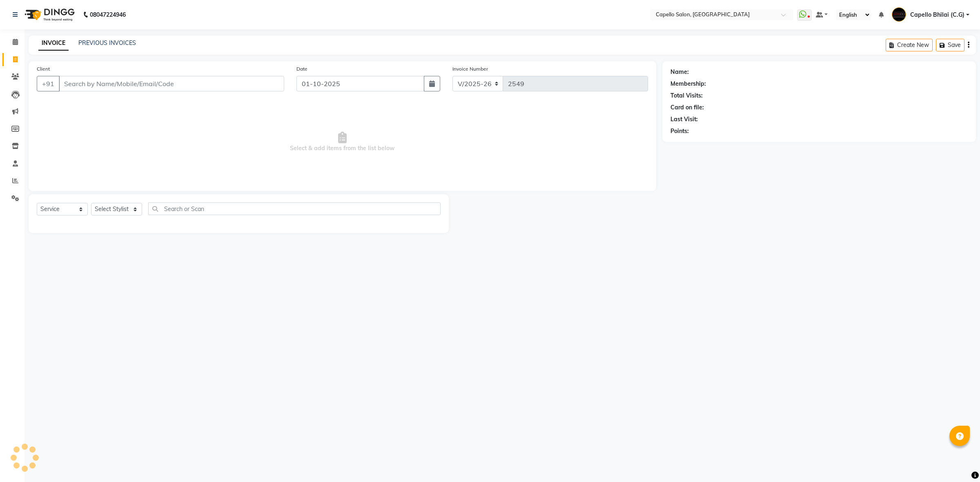 The image size is (980, 482). I want to click on button: Save, so click(950, 45).